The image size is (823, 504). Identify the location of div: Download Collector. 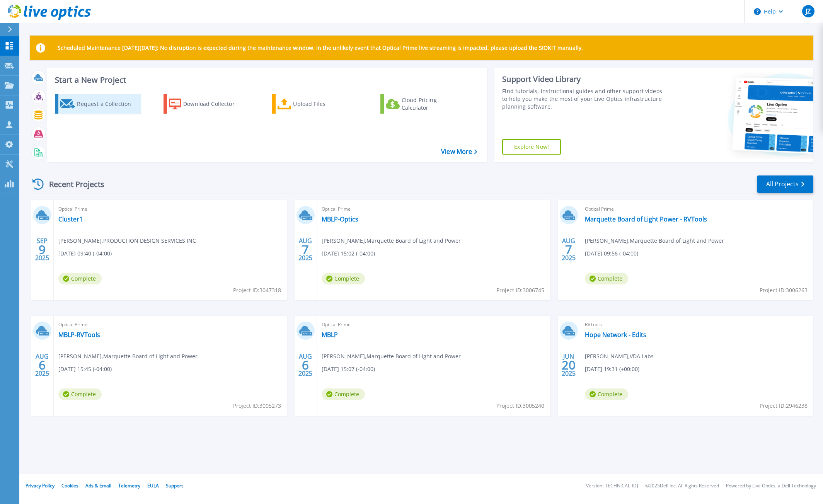
(215, 104).